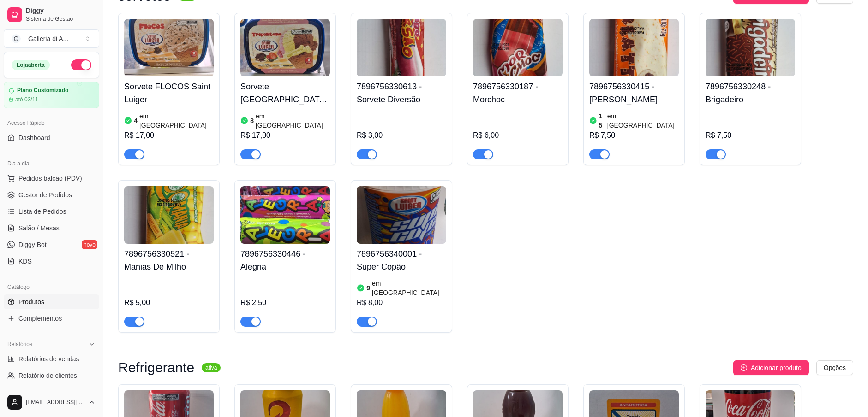 This screenshot has width=868, height=417. I want to click on a: Relatórios de vendas, so click(51, 359).